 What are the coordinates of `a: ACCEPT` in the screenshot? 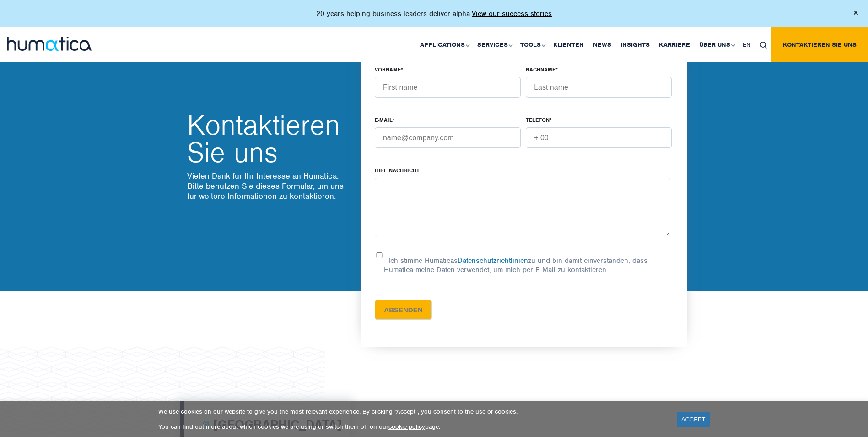 It's located at (693, 419).